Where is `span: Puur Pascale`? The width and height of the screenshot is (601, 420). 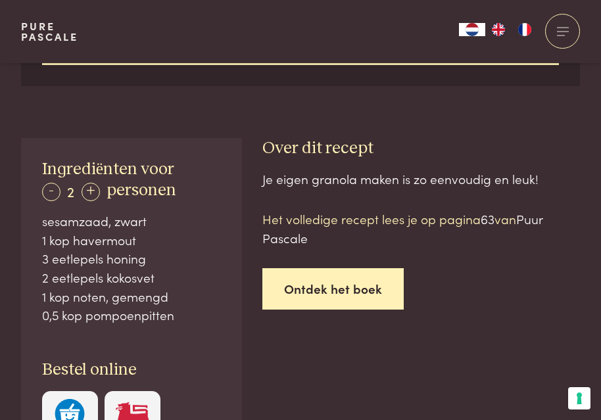 span: Puur Pascale is located at coordinates (403, 228).